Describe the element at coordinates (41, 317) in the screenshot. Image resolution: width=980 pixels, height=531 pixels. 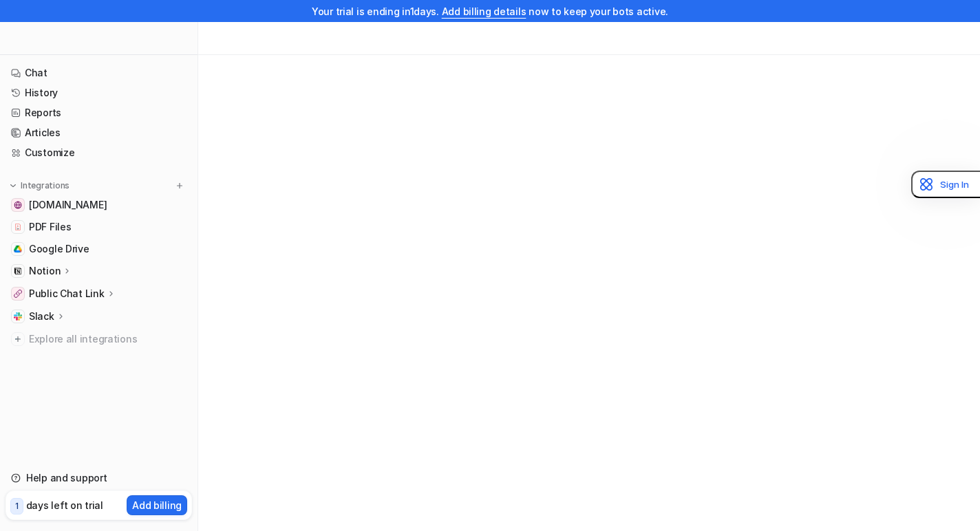
I see `p: Slack` at that location.